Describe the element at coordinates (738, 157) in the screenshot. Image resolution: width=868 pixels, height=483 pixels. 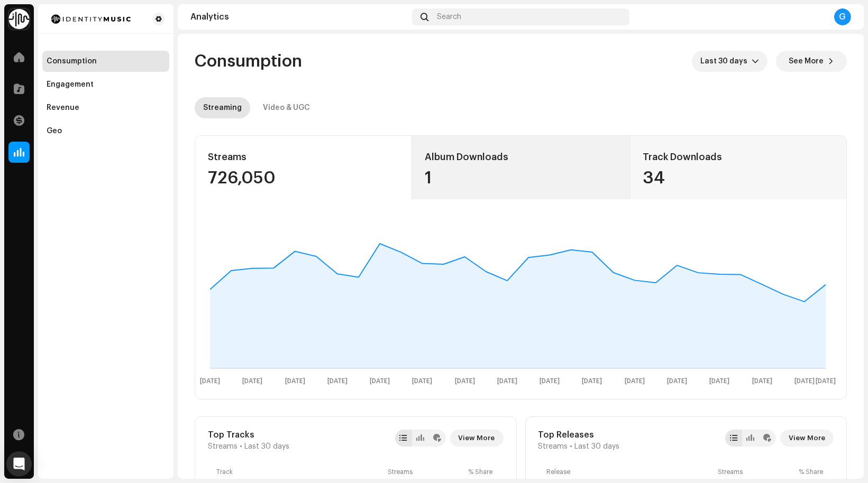
I see `div: Track Downloads` at that location.